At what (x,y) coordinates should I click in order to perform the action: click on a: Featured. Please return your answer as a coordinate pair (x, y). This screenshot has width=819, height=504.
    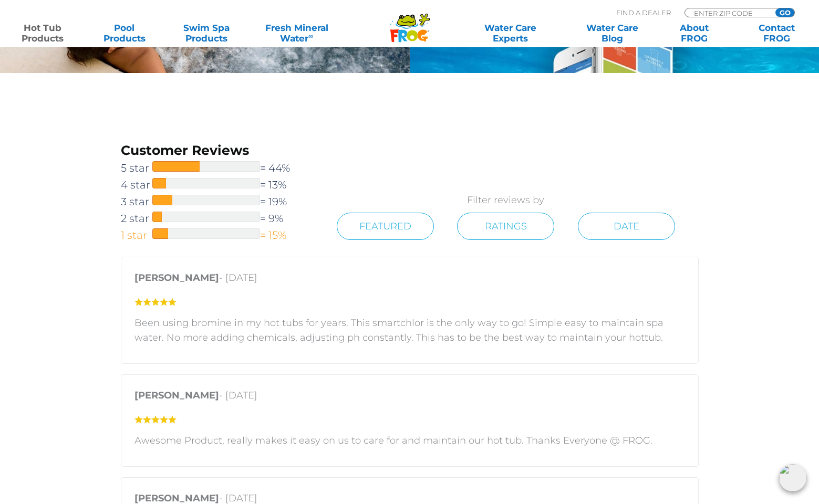
    Looking at the image, I should click on (385, 226).